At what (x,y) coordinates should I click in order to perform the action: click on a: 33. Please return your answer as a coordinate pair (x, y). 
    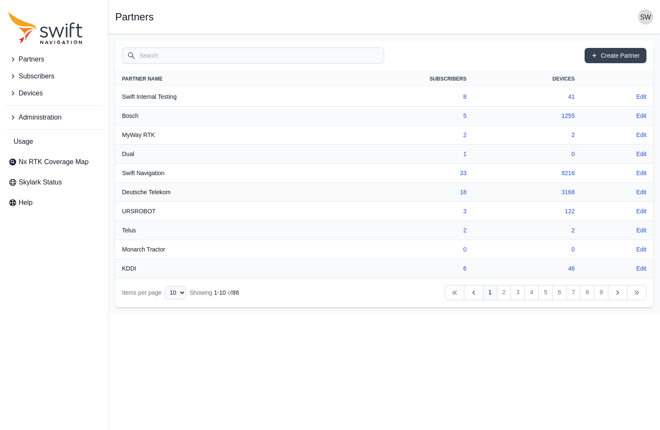
    Looking at the image, I should click on (463, 173).